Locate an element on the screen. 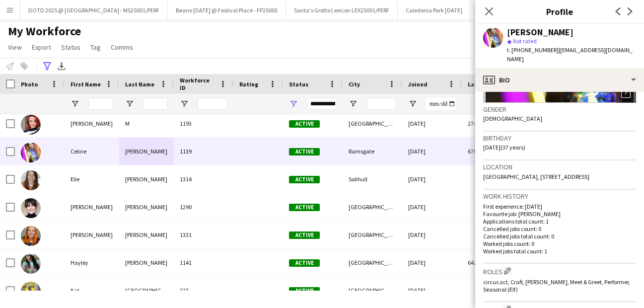 The image size is (644, 308). span: First Name is located at coordinates (86, 84).